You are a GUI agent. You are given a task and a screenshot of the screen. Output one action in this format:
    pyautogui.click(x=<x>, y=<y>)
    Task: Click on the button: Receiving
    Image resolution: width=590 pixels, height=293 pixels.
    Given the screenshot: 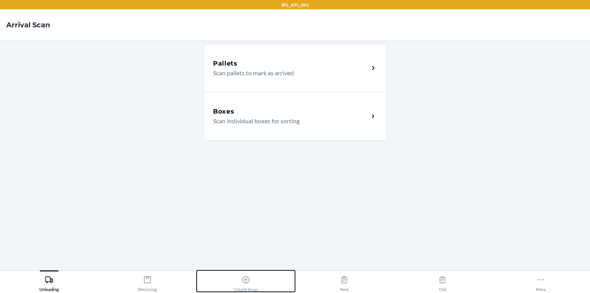 What is the action you would take?
    pyautogui.click(x=148, y=281)
    